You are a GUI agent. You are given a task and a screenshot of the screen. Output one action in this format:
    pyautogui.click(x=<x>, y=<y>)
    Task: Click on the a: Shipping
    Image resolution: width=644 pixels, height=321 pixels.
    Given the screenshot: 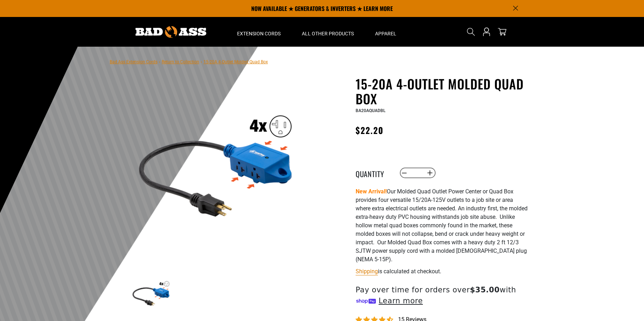 What is the action you would take?
    pyautogui.click(x=366, y=271)
    